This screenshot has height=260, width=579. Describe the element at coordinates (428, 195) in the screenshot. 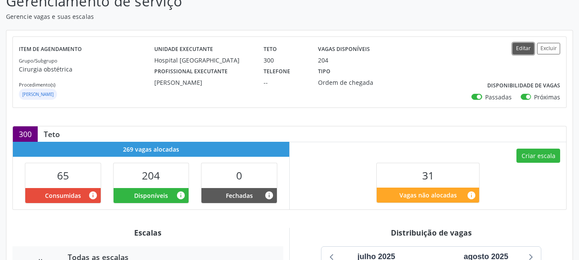

I see `span: Vagas não alocadas` at that location.